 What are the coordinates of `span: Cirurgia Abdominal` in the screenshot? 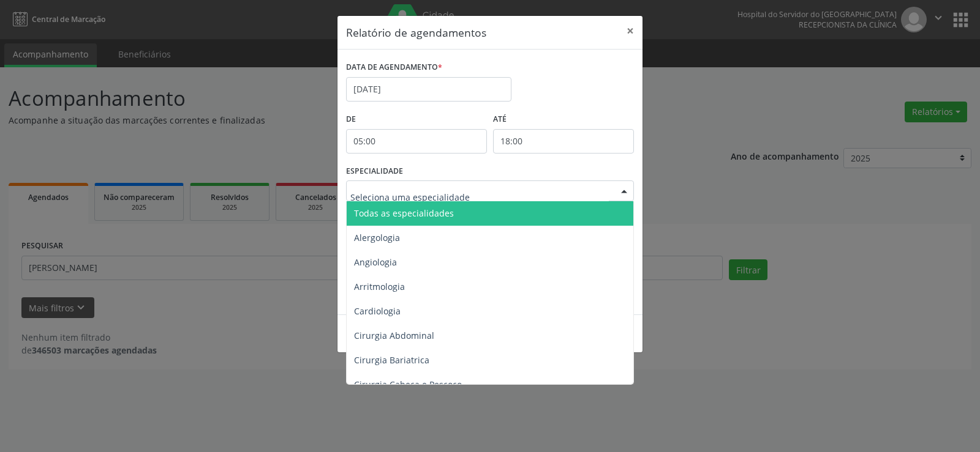 It's located at (394, 335).